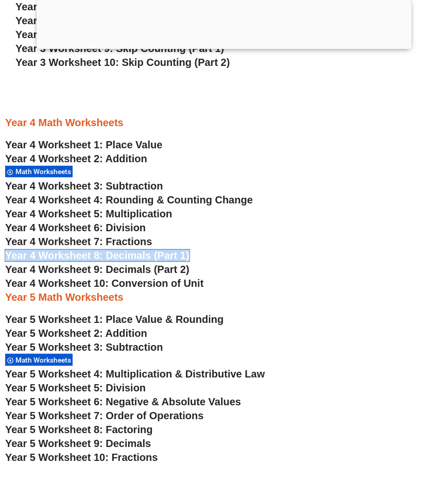 Image resolution: width=448 pixels, height=481 pixels. Describe the element at coordinates (75, 227) in the screenshot. I see `span: Year 4 Worksheet 6: Division` at that location.